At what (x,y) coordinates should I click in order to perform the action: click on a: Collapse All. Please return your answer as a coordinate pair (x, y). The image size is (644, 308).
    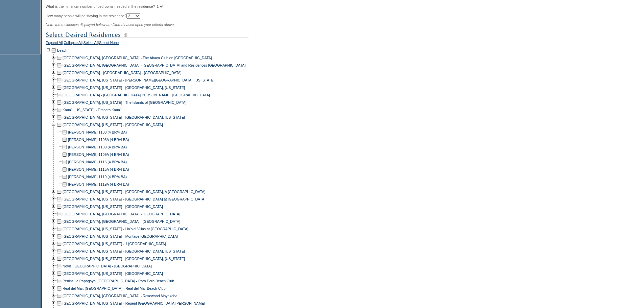
    Looking at the image, I should click on (73, 44).